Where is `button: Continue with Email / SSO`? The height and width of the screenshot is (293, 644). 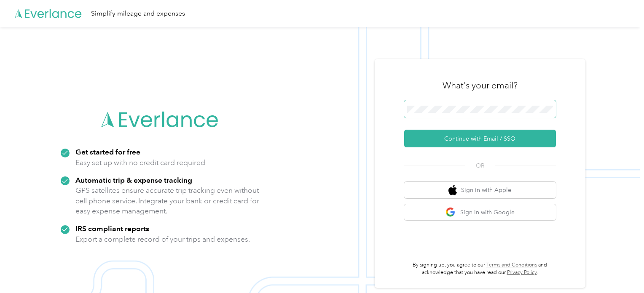
button: Continue with Email / SSO is located at coordinates (480, 139).